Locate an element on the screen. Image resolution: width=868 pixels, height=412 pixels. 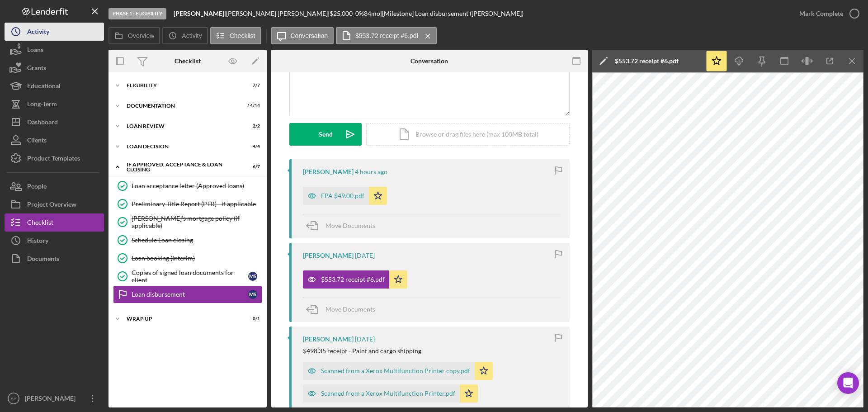
button: People is located at coordinates (54, 186).